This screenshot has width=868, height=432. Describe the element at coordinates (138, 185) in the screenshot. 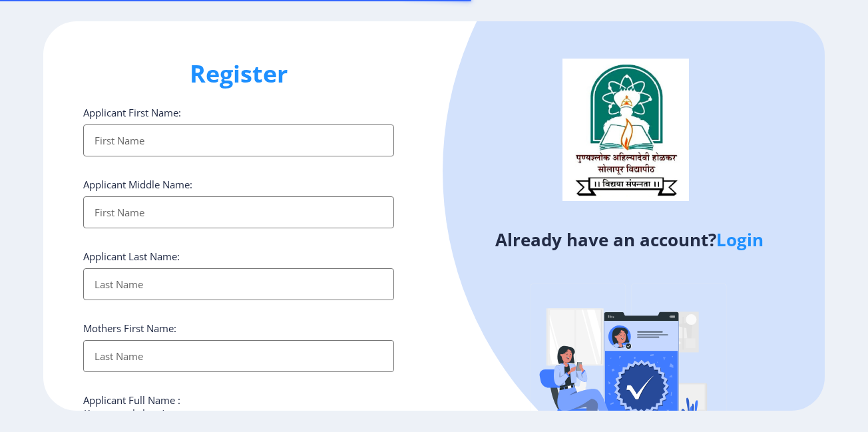

I see `label: Applicant Middle Name:` at that location.